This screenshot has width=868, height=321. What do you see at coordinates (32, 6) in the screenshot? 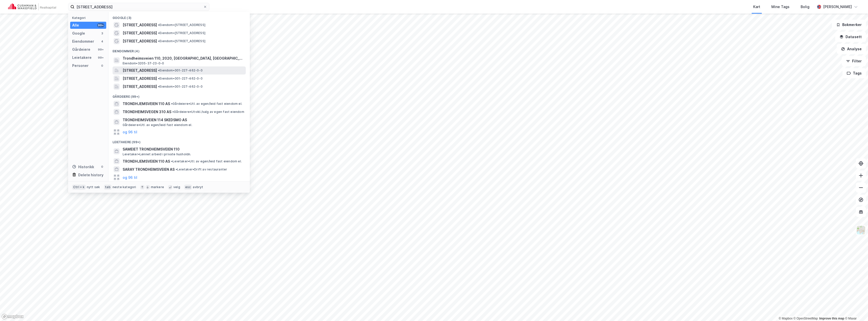
I see `img: cushman-wakefield-realkapital-logo.202ea83816669bd177139c58696a8fa1.svg` at bounding box center [32, 6].